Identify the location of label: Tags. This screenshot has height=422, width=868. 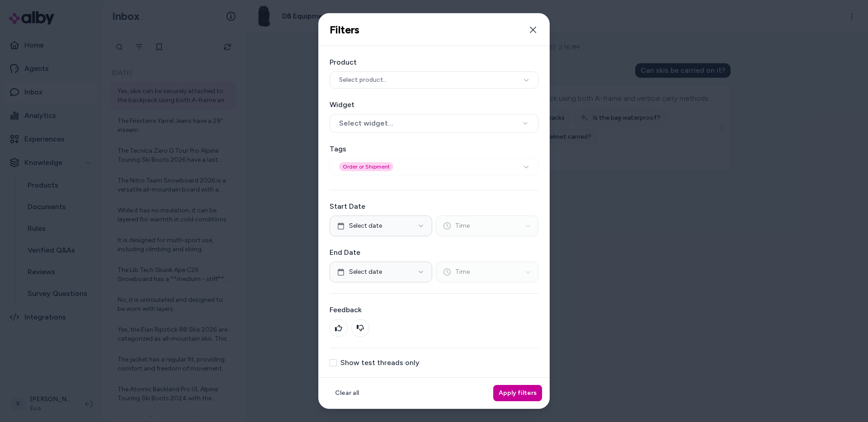
(434, 149).